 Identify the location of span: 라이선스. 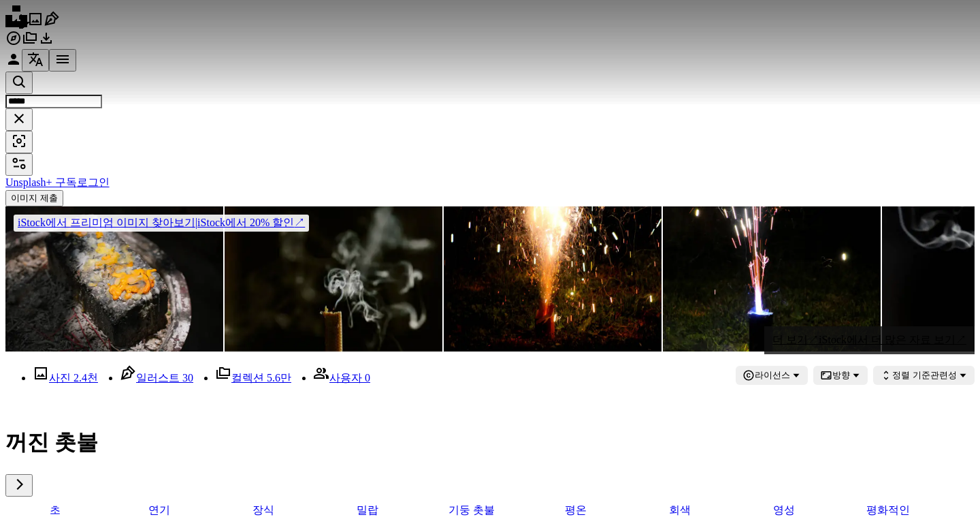
(773, 375).